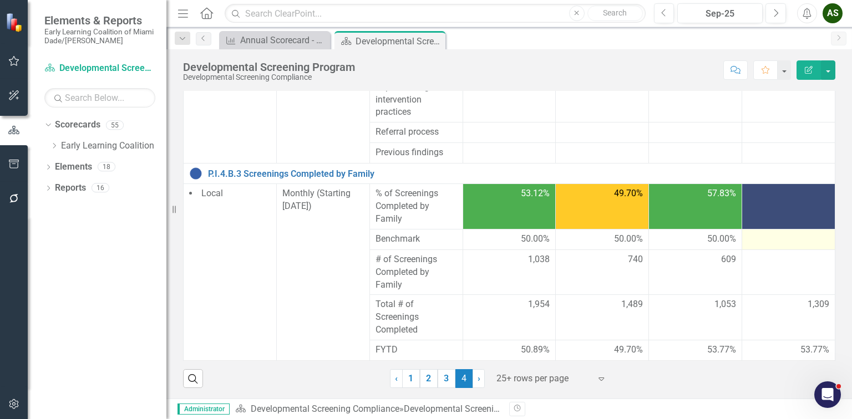 This screenshot has height=419, width=852. Describe the element at coordinates (107, 167) in the screenshot. I see `div: 18` at that location.